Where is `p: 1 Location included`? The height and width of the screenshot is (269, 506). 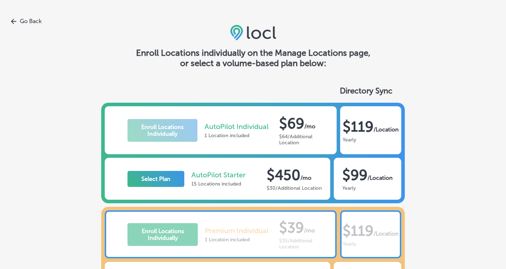 p: 1 Location included is located at coordinates (236, 135).